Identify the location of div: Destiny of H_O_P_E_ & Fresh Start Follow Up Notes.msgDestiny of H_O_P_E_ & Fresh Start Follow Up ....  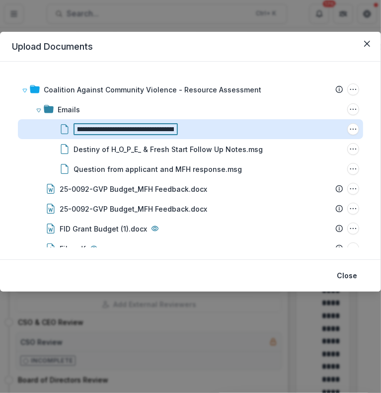
(190, 149).